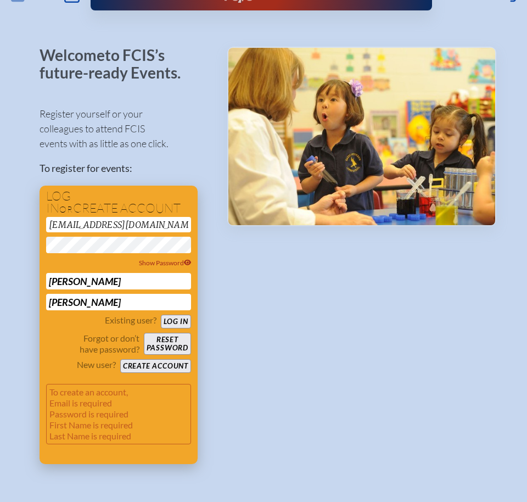 This screenshot has width=527, height=502. What do you see at coordinates (119, 202) in the screenshot?
I see `h1: Log in create account` at bounding box center [119, 202].